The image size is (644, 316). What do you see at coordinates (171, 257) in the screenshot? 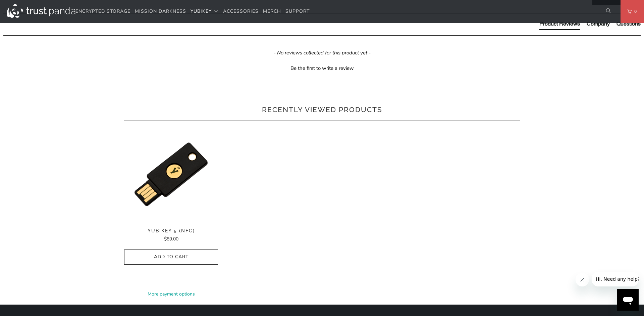
I see `button: Add to Cart` at bounding box center [171, 257].